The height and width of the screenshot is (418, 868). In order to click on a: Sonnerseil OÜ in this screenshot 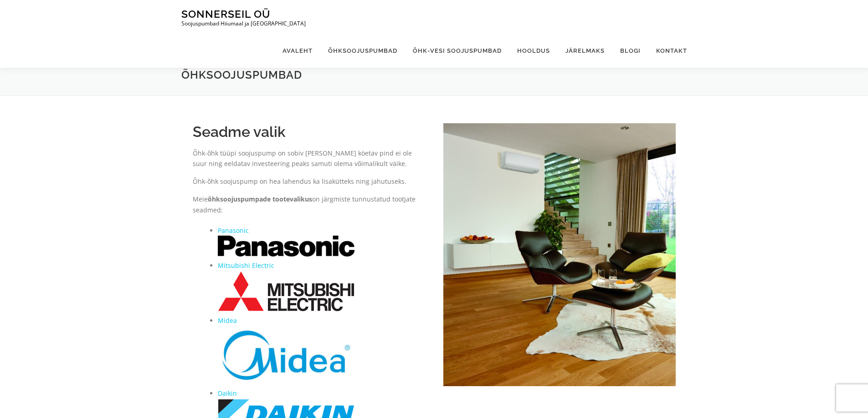, I will do `click(225, 14)`.